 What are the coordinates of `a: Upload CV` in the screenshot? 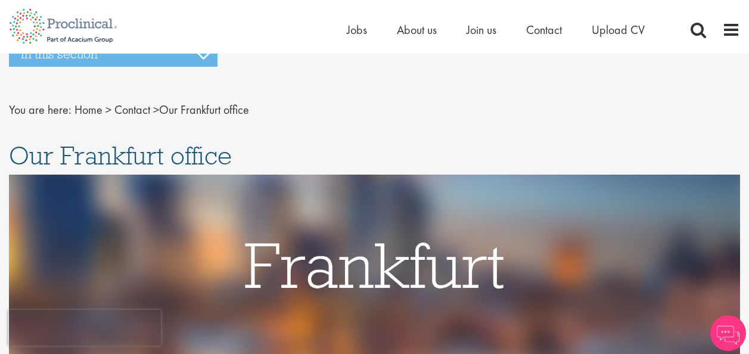 It's located at (618, 30).